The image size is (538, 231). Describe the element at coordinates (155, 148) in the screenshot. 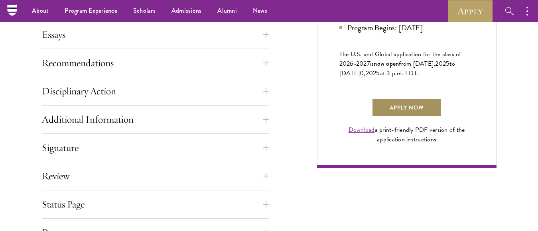

I see `button: Signature` at that location.